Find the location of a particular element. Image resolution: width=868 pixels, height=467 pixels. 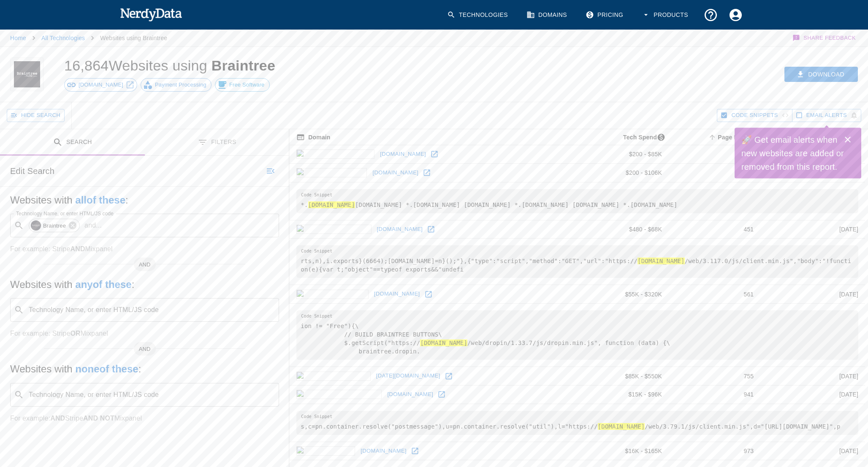

td: $16K - $165K is located at coordinates (621, 451).